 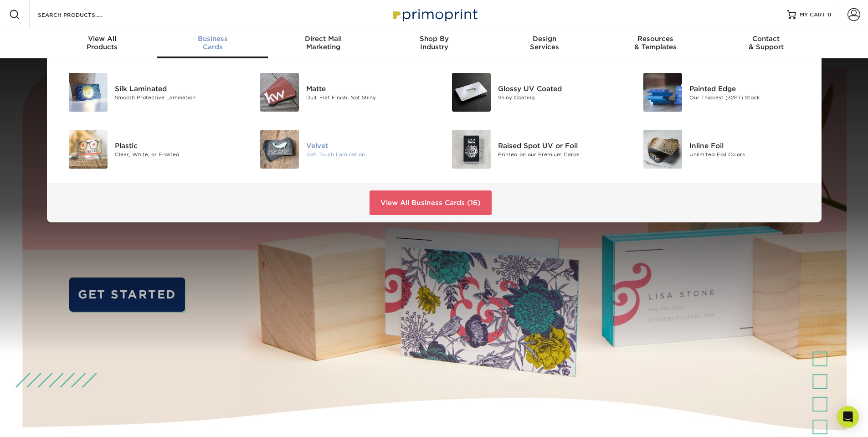 What do you see at coordinates (81, 15) in the screenshot?
I see `input: SEARCH PRODUCTS.....` at bounding box center [81, 15].